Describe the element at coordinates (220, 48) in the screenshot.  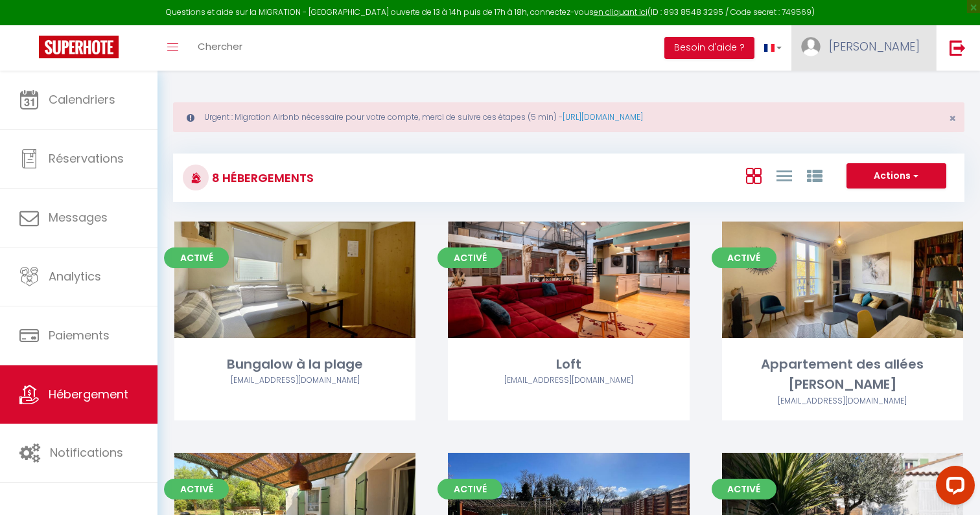
I see `a: Chercher` at that location.